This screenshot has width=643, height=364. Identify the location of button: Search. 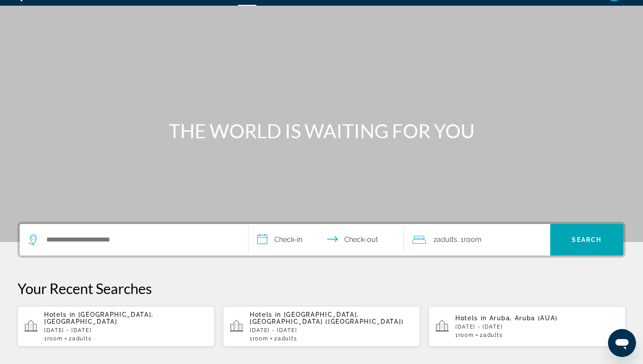
(587, 240).